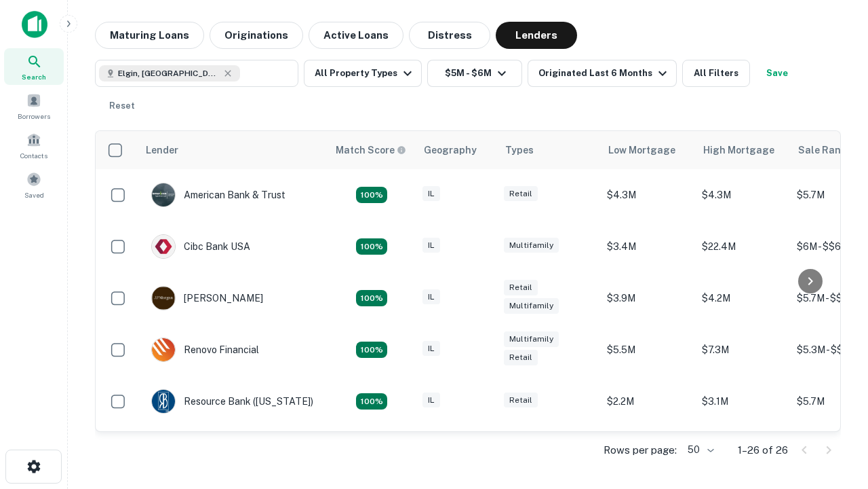 This screenshot has height=489, width=868. I want to click on div: Lender, so click(162, 150).